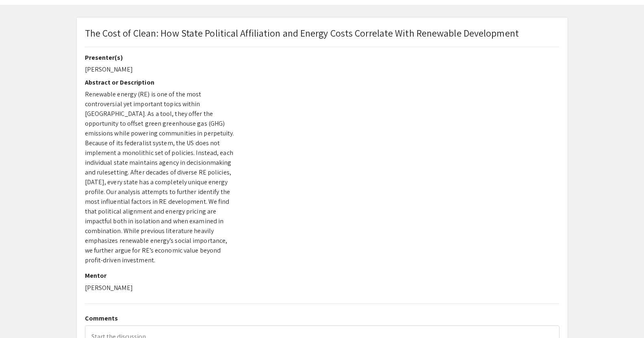  Describe the element at coordinates (160, 82) in the screenshot. I see `h2: Abstract or Description` at that location.